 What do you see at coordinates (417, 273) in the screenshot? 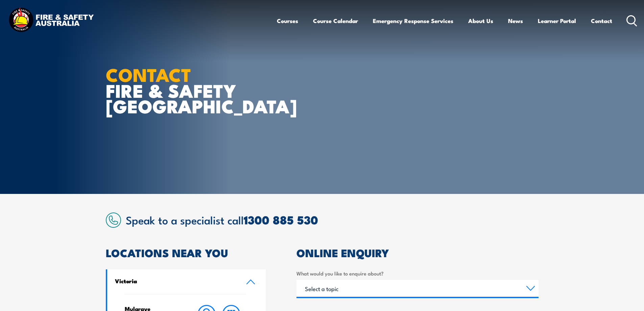
I see `label: What would you like to enquire about?` at bounding box center [417, 273].